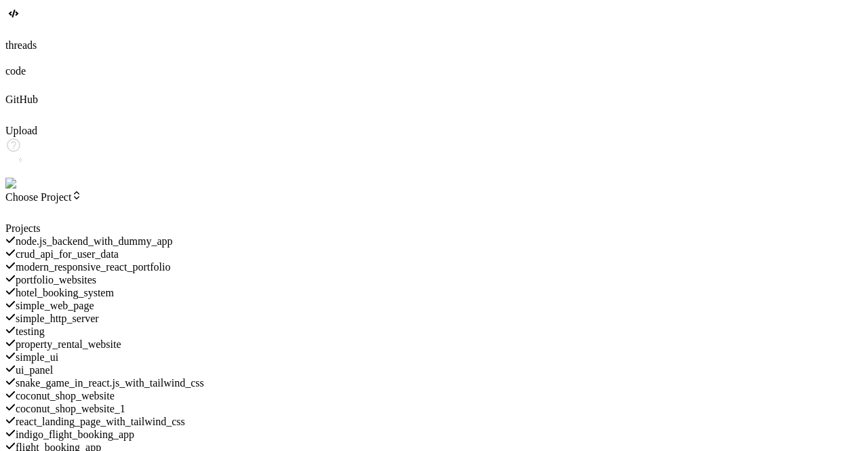 The height and width of the screenshot is (451, 868). What do you see at coordinates (71, 408) in the screenshot?
I see `span: coconut_shop_website_1` at bounding box center [71, 408].